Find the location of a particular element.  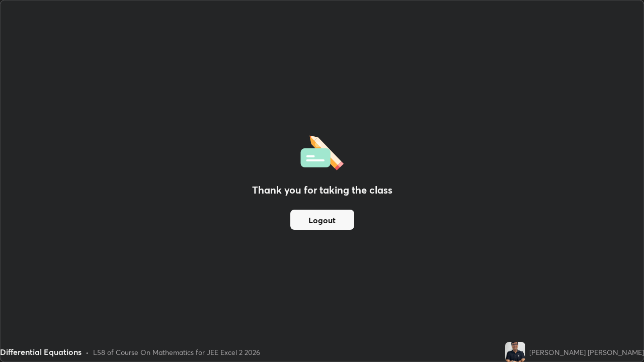

div: L58 of Course On Mathematics for JEE Excel 2 2026 is located at coordinates (176, 352).